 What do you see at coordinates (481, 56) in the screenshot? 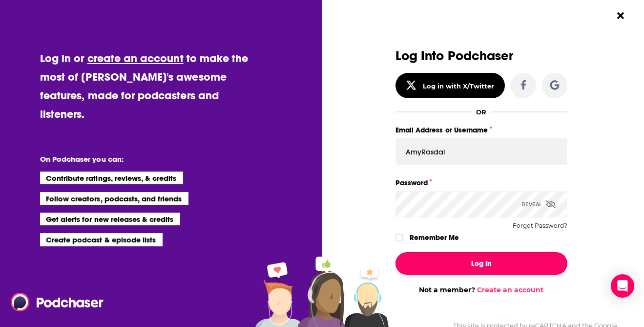
I see `h3: Log Into Podchaser` at bounding box center [481, 56].